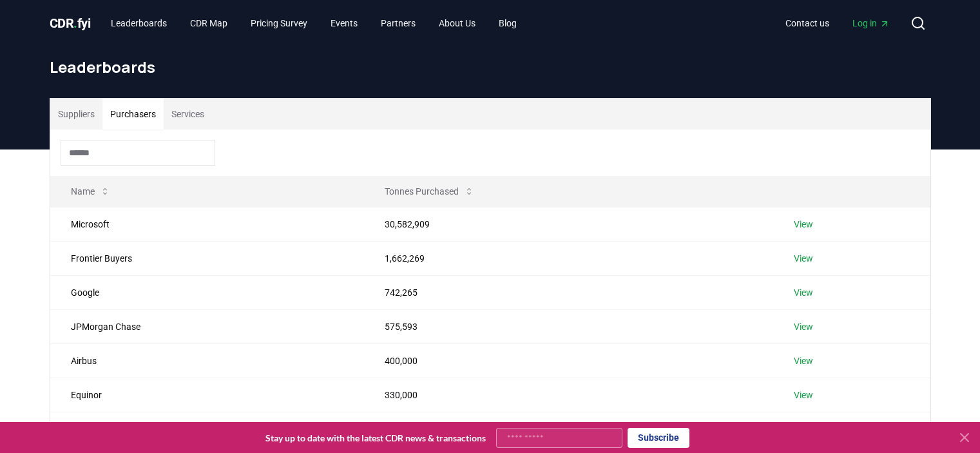 This screenshot has height=453, width=980. I want to click on td: Frontier Buyers, so click(208, 258).